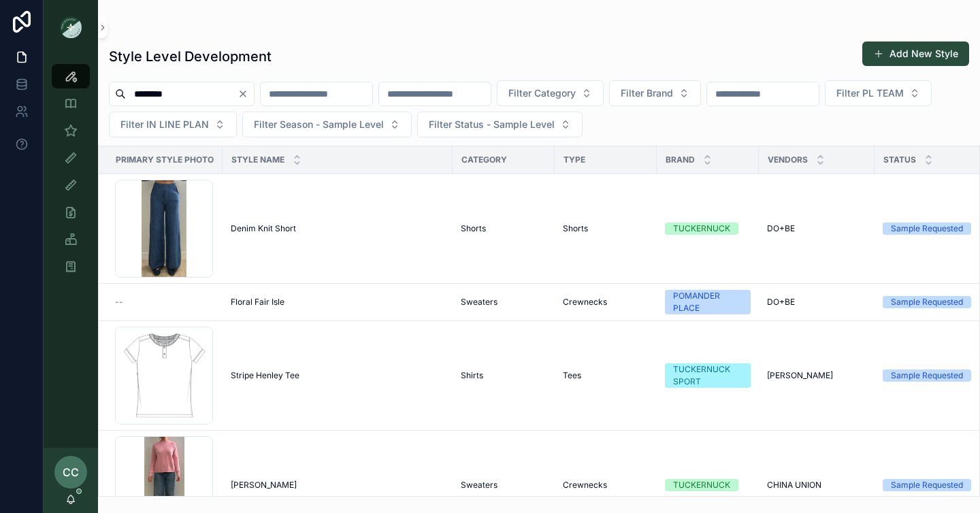 The height and width of the screenshot is (513, 980). I want to click on span: Category, so click(484, 160).